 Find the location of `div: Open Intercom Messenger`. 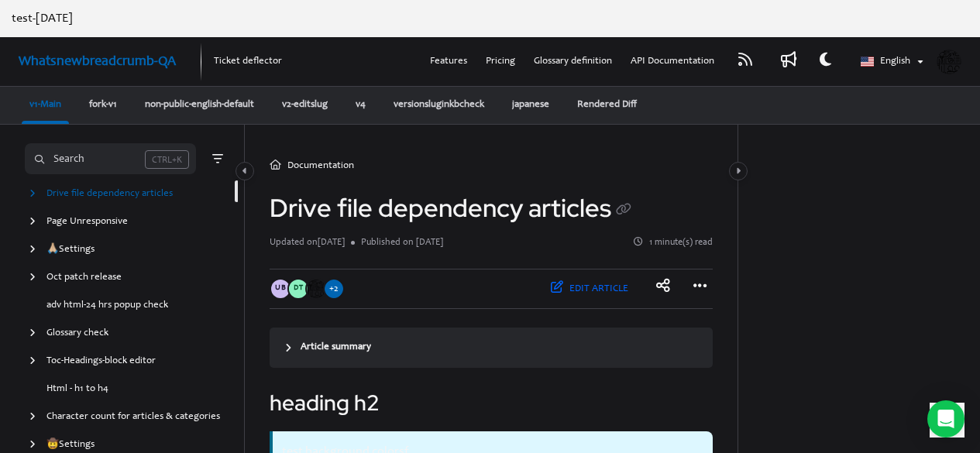

div: Open Intercom Messenger is located at coordinates (946, 419).